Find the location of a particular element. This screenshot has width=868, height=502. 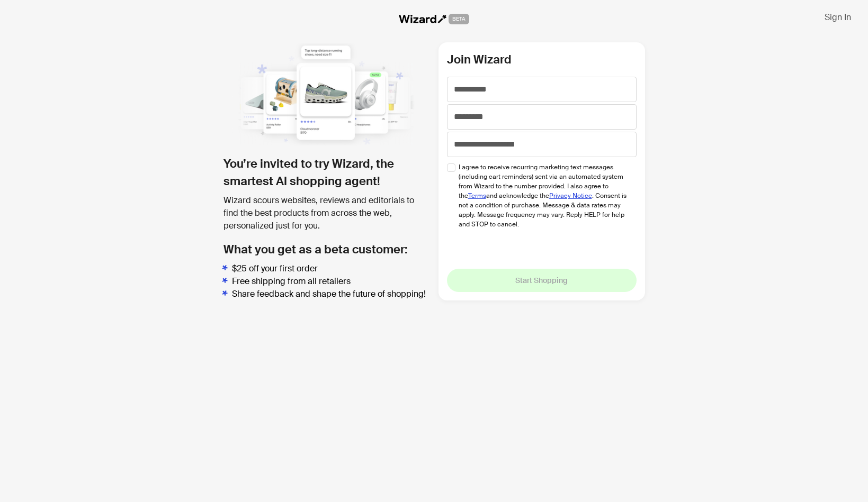

h2: What you get as a beta customer: is located at coordinates (327, 249).